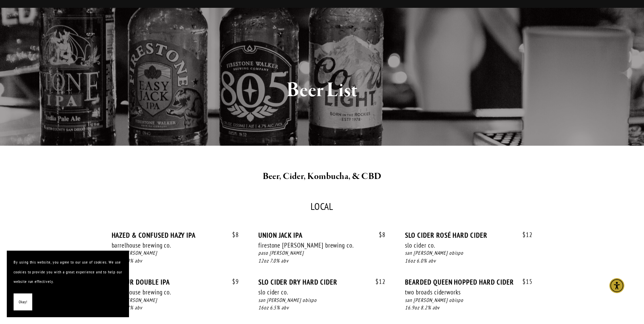 This screenshot has height=324, width=644. I want to click on div: 16oz 6.5% abv, so click(322, 307).